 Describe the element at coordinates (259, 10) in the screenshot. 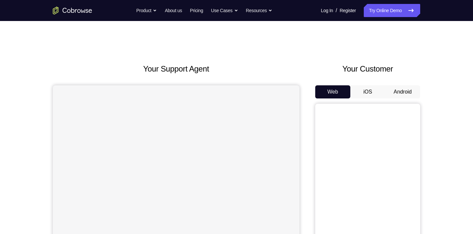

I see `button: Resources` at that location.